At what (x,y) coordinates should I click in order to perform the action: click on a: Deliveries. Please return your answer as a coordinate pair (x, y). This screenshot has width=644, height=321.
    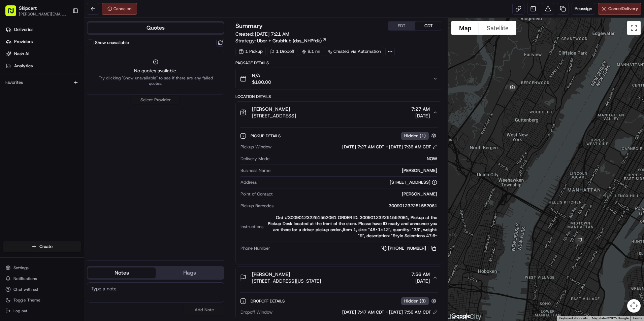
    Looking at the image, I should click on (43, 30).